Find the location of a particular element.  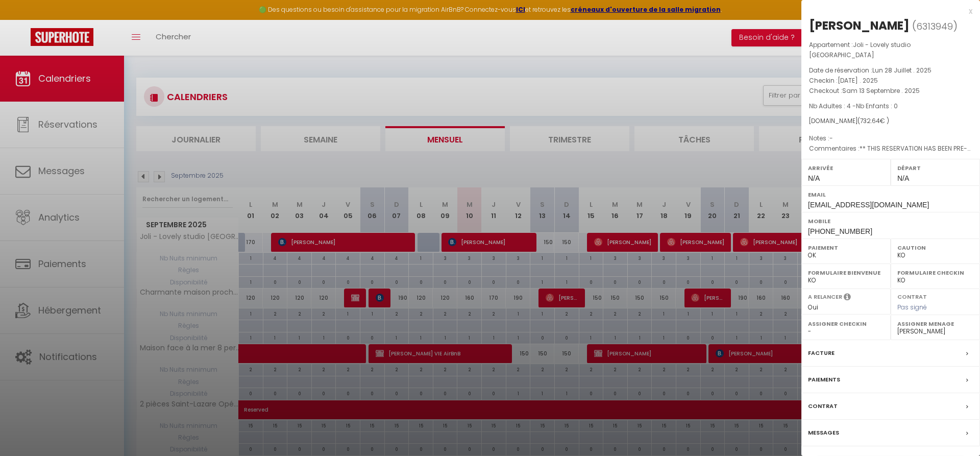

div: x is located at coordinates (887, 11).